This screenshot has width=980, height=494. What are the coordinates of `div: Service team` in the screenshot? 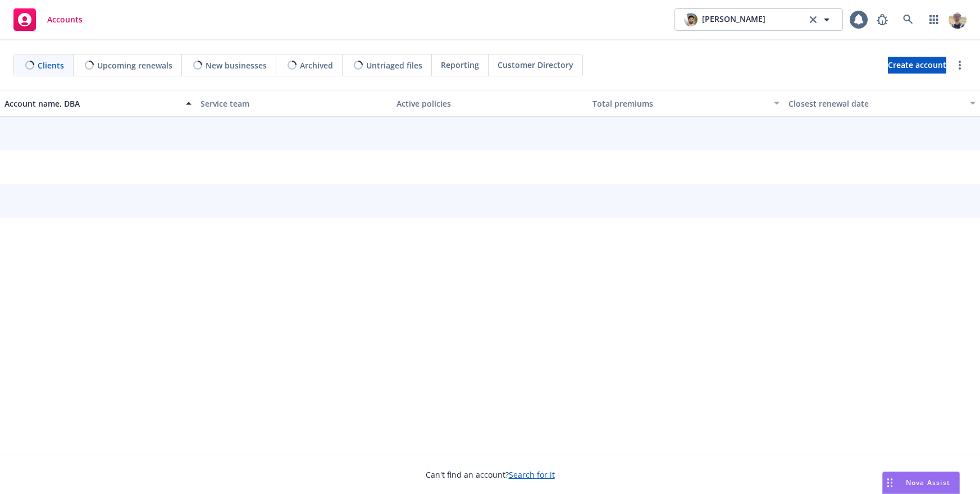 It's located at (294, 104).